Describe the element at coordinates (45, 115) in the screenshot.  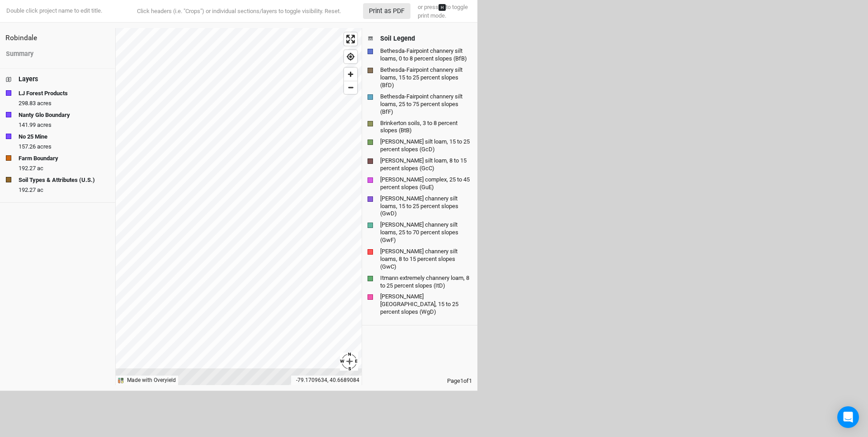
I see `strong: Nanty Glo Boundary` at that location.